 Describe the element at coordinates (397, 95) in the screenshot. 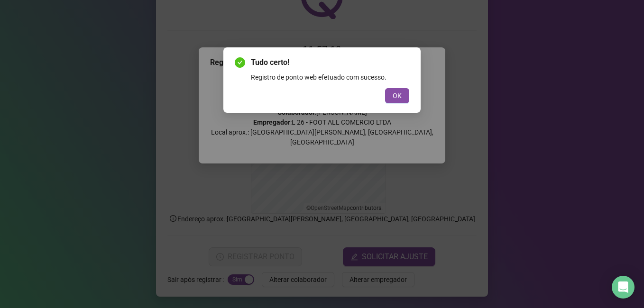

I see `span: OK` at that location.